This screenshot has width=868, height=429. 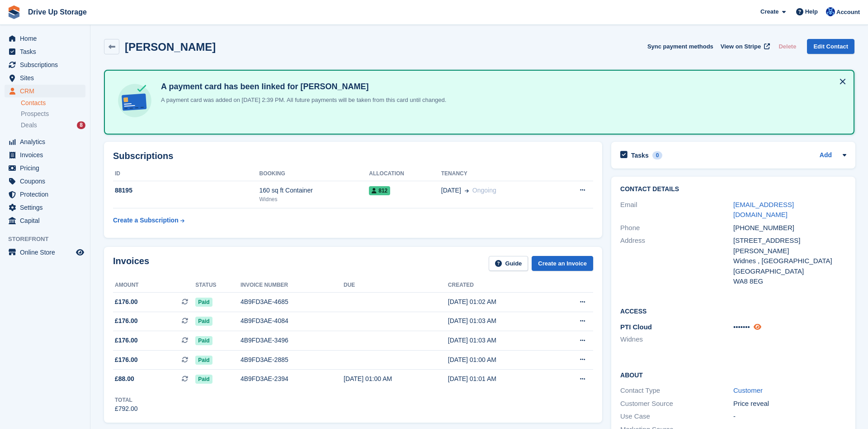 What do you see at coordinates (218, 285) in the screenshot?
I see `th: Status` at bounding box center [218, 285].